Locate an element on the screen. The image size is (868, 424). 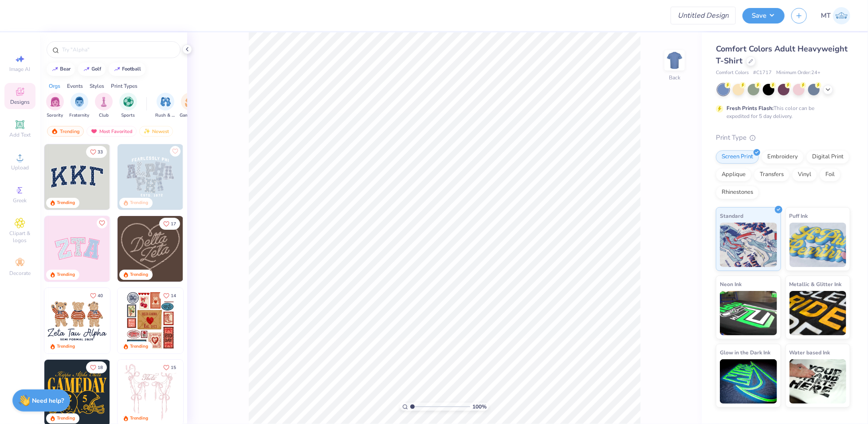
strong: Need help? is located at coordinates (48, 401).